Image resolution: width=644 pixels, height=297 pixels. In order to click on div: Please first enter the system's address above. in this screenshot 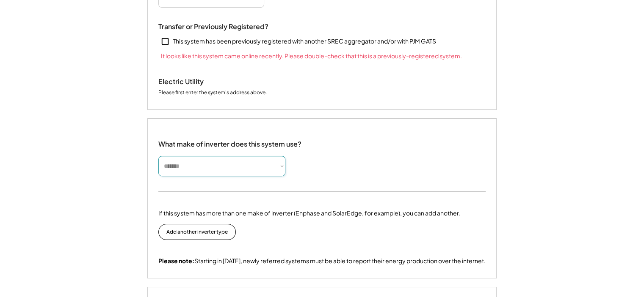, I will do `click(212, 93)`.